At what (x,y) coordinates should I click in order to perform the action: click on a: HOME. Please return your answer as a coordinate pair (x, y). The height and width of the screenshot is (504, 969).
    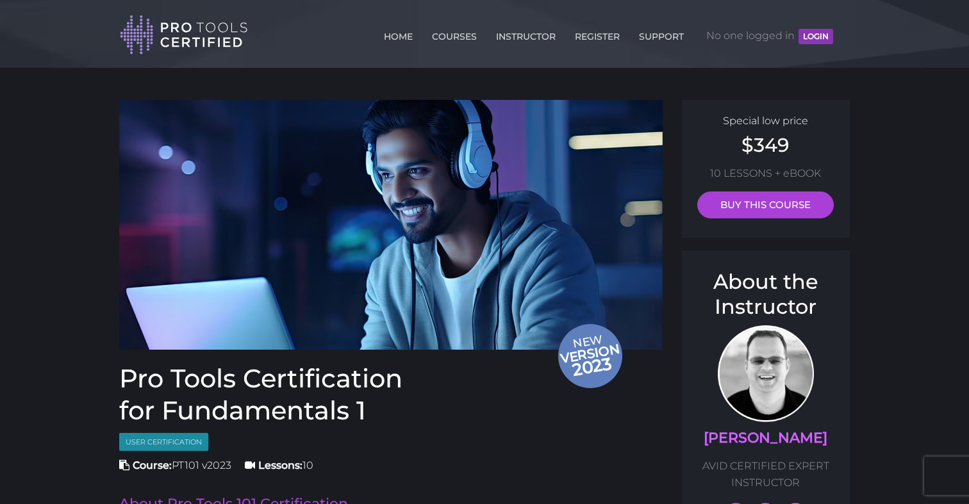
    Looking at the image, I should click on (398, 34).